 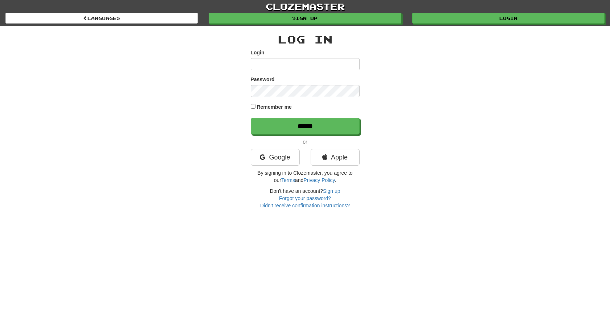 I want to click on a: Terms, so click(x=288, y=180).